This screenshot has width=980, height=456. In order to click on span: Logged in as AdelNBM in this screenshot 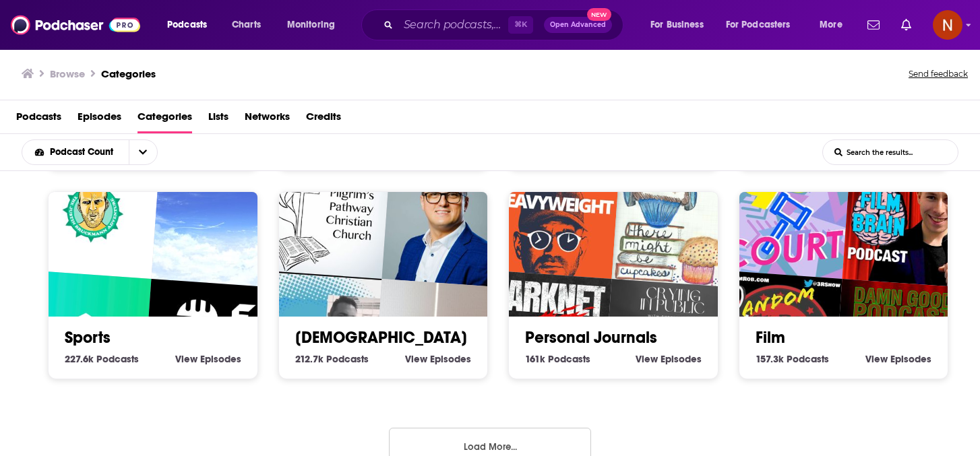, I will do `click(948, 25)`.